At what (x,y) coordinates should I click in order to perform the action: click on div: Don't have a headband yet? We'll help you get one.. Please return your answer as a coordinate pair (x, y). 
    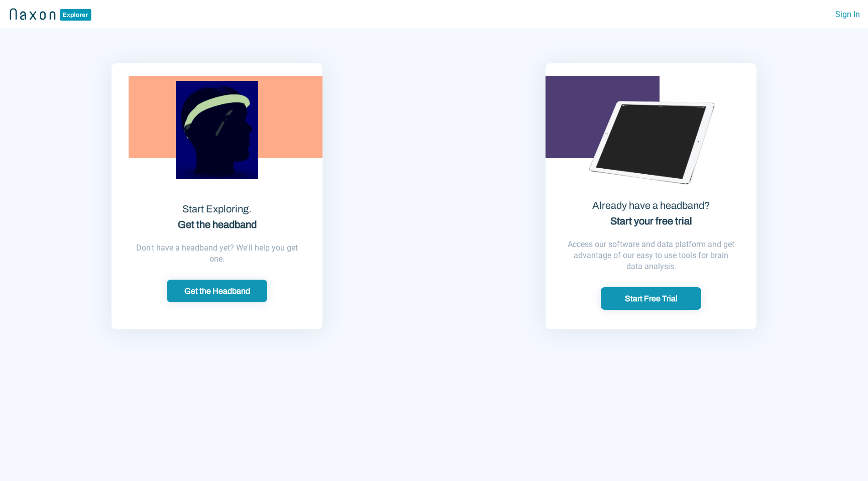
    Looking at the image, I should click on (217, 256).